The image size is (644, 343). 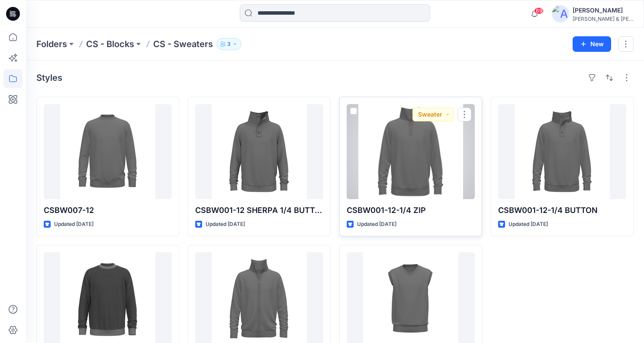 I want to click on a: CSBW007-12, so click(x=108, y=152).